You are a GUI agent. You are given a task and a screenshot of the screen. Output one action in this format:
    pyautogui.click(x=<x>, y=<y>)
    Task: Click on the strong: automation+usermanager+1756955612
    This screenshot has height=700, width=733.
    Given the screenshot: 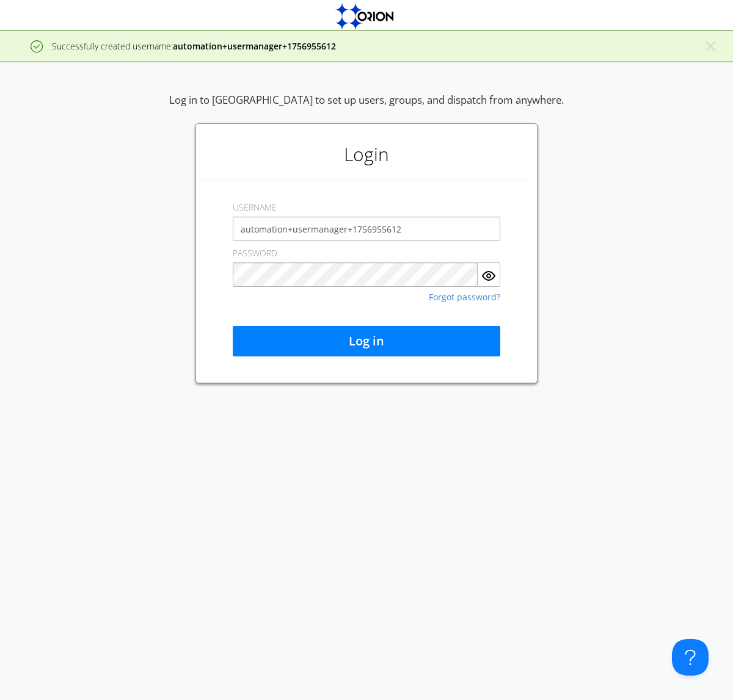 What is the action you would take?
    pyautogui.click(x=254, y=45)
    